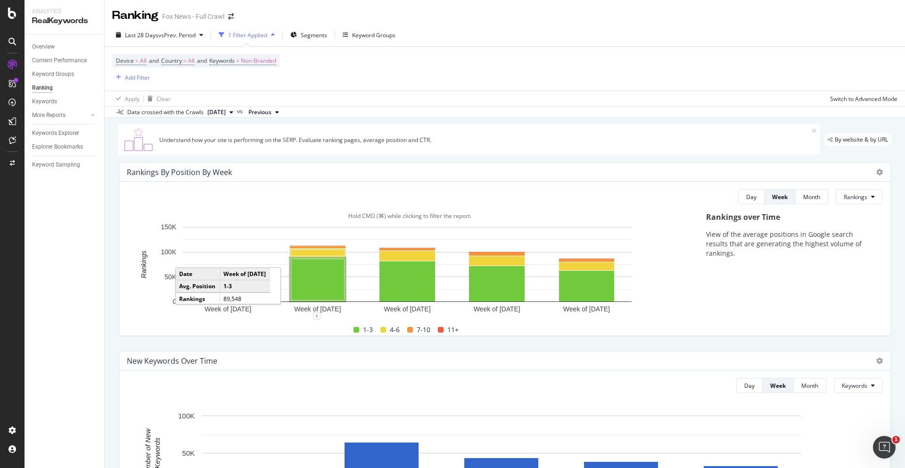 This screenshot has height=468, width=905. I want to click on a: Keywords Explorer, so click(65, 133).